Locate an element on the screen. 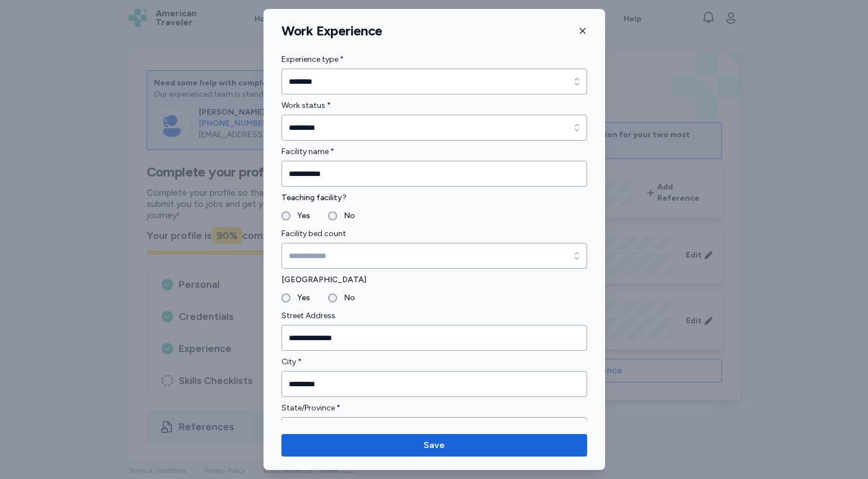 The width and height of the screenshot is (868, 479). span: Save is located at coordinates (435, 445).